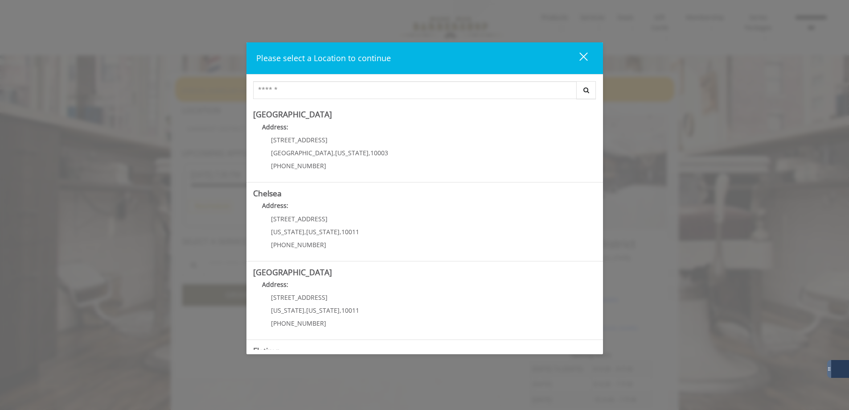  Describe the element at coordinates (425, 92) in the screenshot. I see `div: Center Select` at that location.